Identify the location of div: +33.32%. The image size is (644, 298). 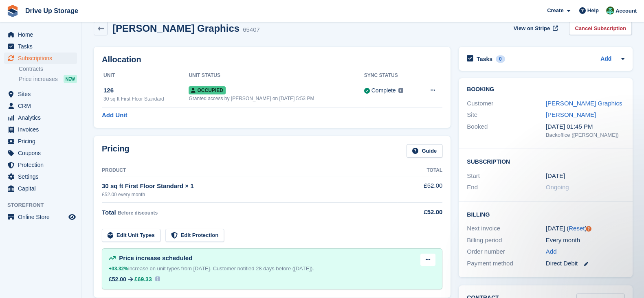
(118, 269).